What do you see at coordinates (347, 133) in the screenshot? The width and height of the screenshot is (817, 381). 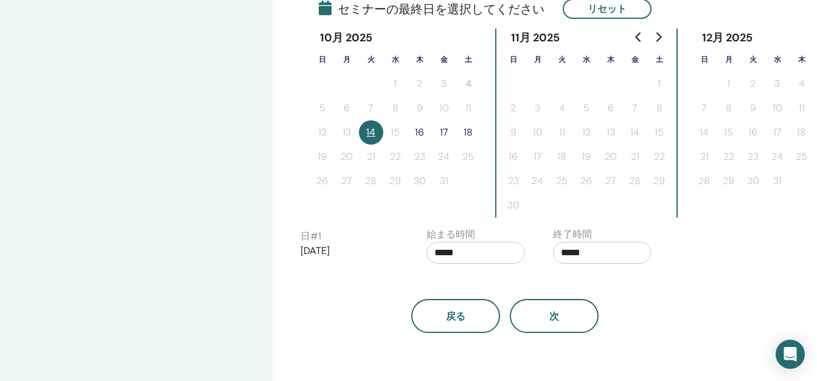 I see `button: 13` at bounding box center [347, 133].